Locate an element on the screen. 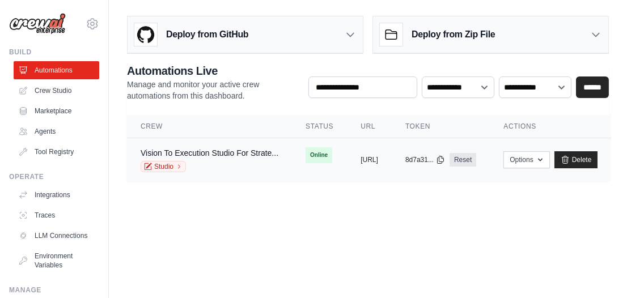 This screenshot has width=627, height=298. th: Token is located at coordinates (440, 126).